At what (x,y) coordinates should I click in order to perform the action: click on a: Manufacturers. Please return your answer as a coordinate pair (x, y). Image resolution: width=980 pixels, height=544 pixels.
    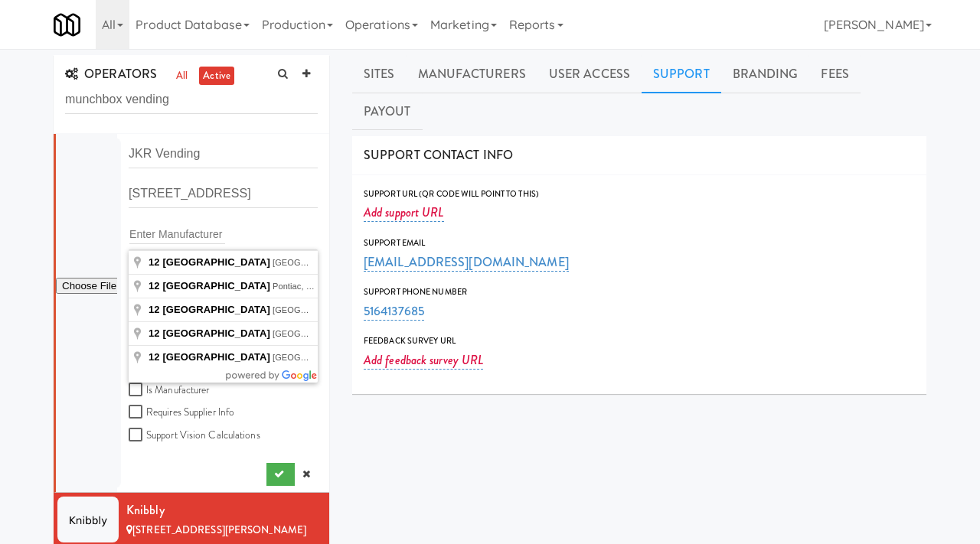
    Looking at the image, I should click on (472, 74).